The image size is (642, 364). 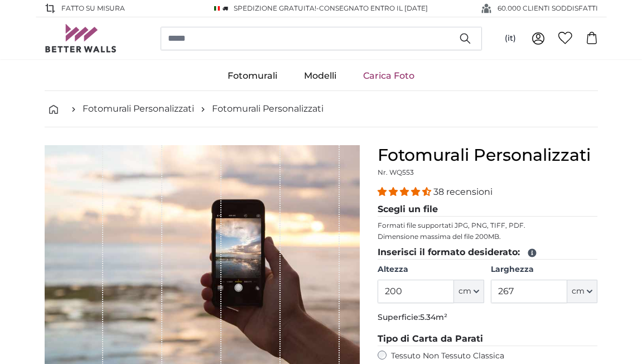 I want to click on img: Italia, so click(x=217, y=9).